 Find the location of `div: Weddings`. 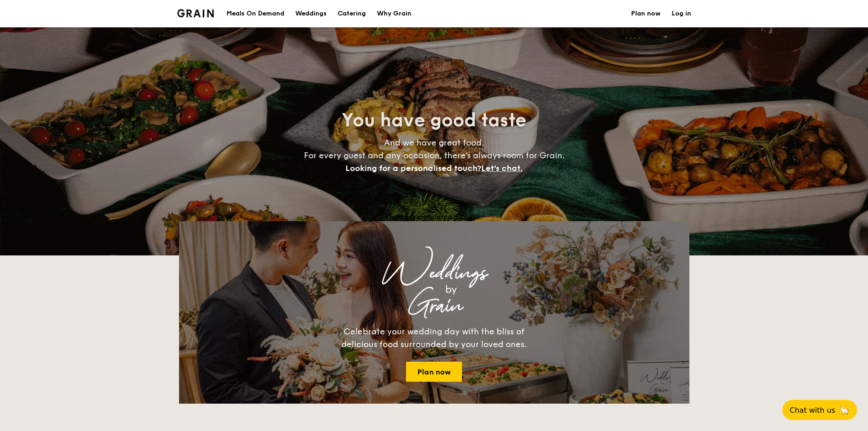

div: Weddings is located at coordinates (434, 273).